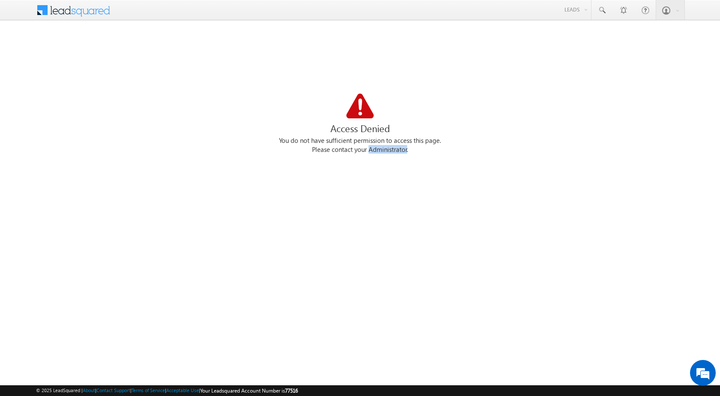  Describe the element at coordinates (113, 390) in the screenshot. I see `a: Contact Support` at that location.